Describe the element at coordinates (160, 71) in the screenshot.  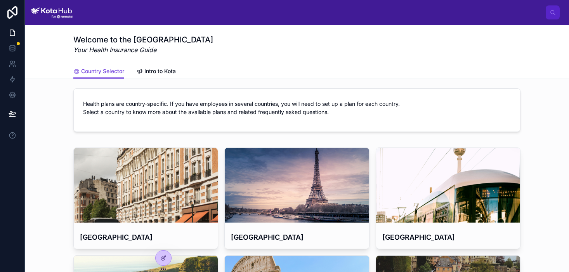
I see `span: Intro to Kota` at that location.